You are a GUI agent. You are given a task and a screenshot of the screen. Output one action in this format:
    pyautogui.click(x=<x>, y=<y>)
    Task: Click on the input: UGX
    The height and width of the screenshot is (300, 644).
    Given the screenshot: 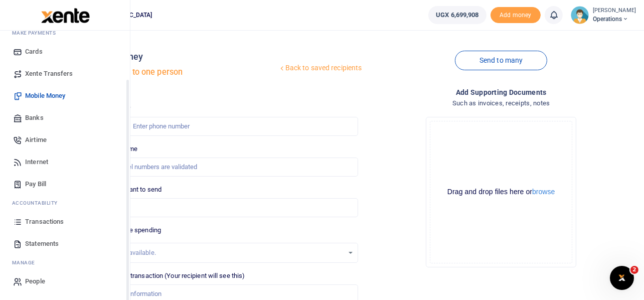 What is the action you would take?
    pyautogui.click(x=224, y=208)
    